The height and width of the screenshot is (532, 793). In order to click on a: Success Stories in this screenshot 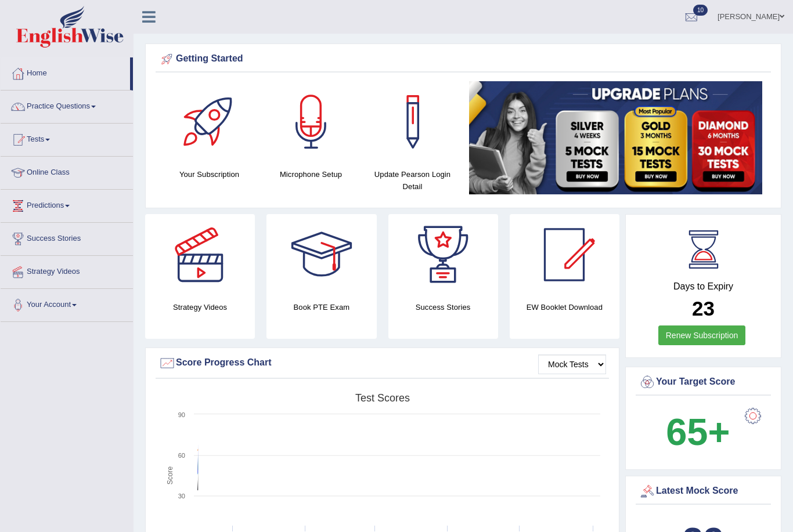, I will do `click(66, 237)`.